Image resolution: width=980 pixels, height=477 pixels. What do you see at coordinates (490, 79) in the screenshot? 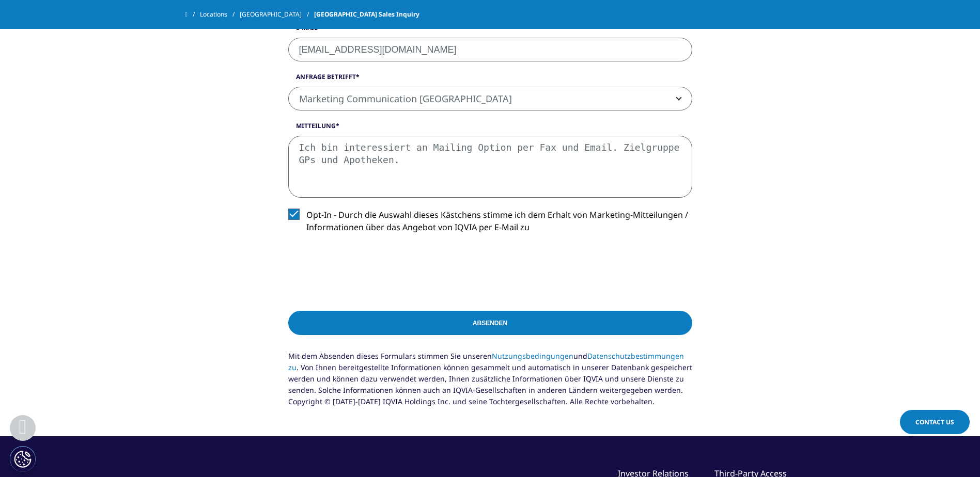
I see `label: Anfrage betrifft` at bounding box center [490, 79].